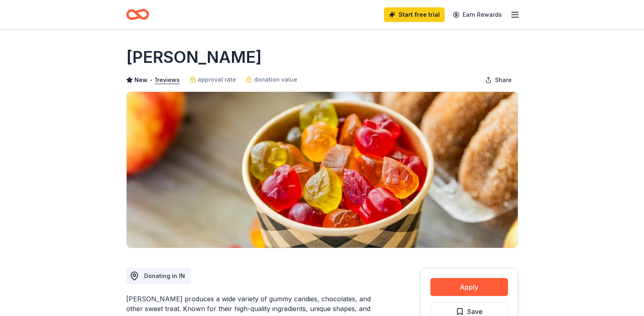 The width and height of the screenshot is (644, 316). Describe the element at coordinates (137, 15) in the screenshot. I see `a: Home` at that location.